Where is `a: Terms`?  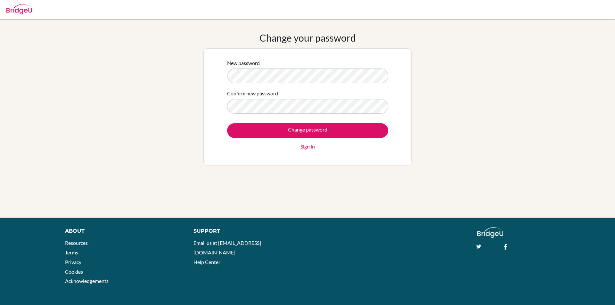 a: Terms is located at coordinates (71, 252).